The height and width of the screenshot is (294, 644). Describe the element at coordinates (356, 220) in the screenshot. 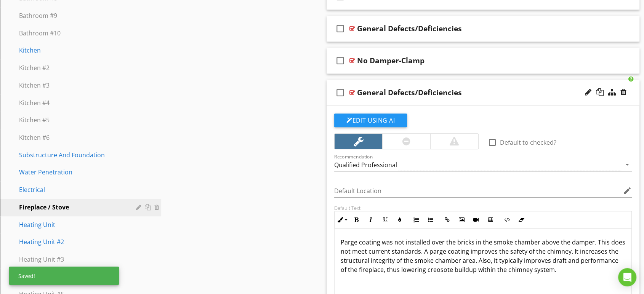

I see `button: Bold (Ctrl+B)` at that location.